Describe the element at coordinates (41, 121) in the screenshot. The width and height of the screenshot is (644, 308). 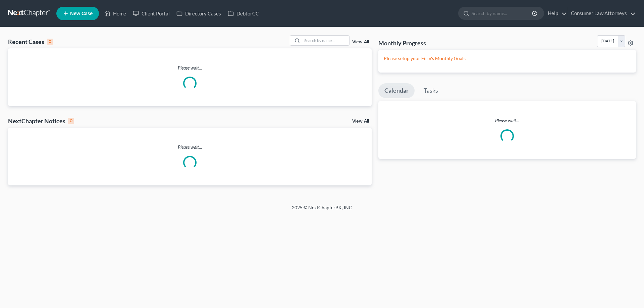
I see `div: NextChapter Notices` at that location.